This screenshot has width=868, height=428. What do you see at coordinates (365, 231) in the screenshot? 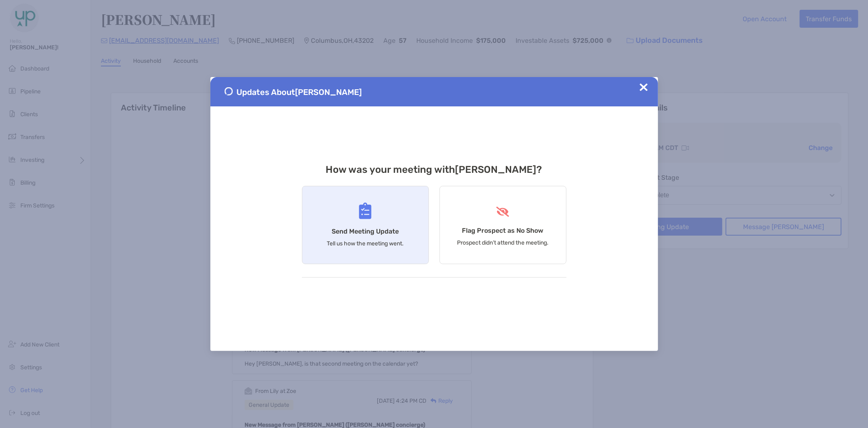
I see `h4: Send Meeting Update` at bounding box center [365, 231].